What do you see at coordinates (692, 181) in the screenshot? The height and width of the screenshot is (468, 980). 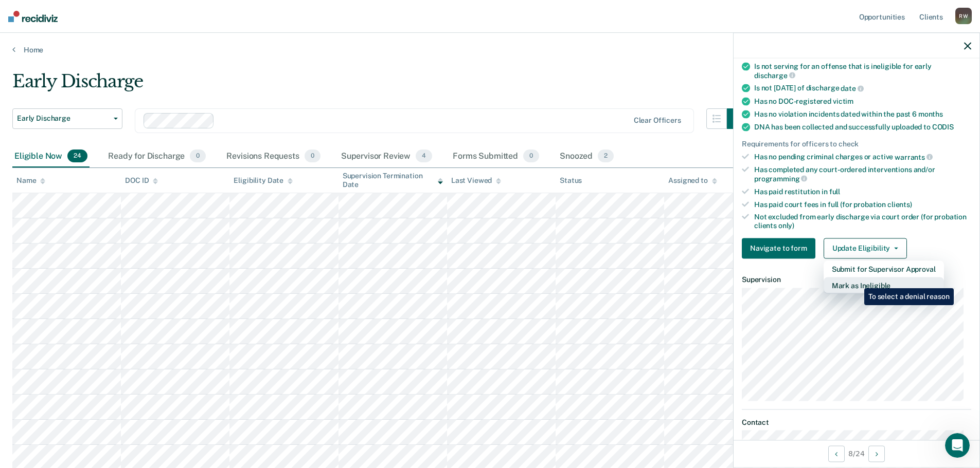 I see `div: Assigned to` at bounding box center [692, 181].